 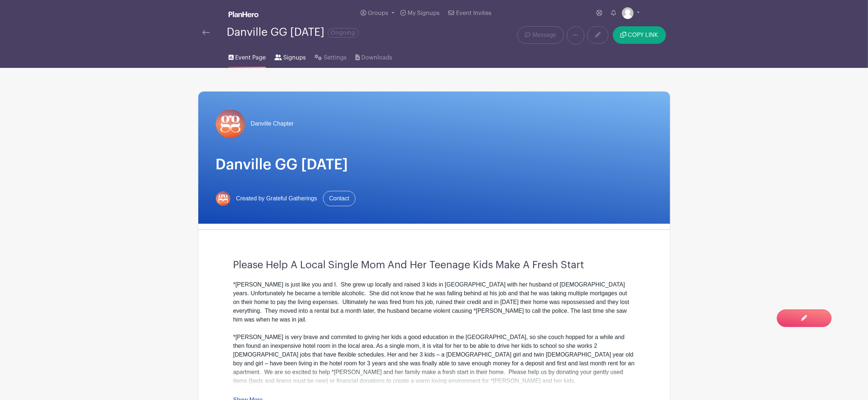 I want to click on span: Message, so click(x=544, y=35).